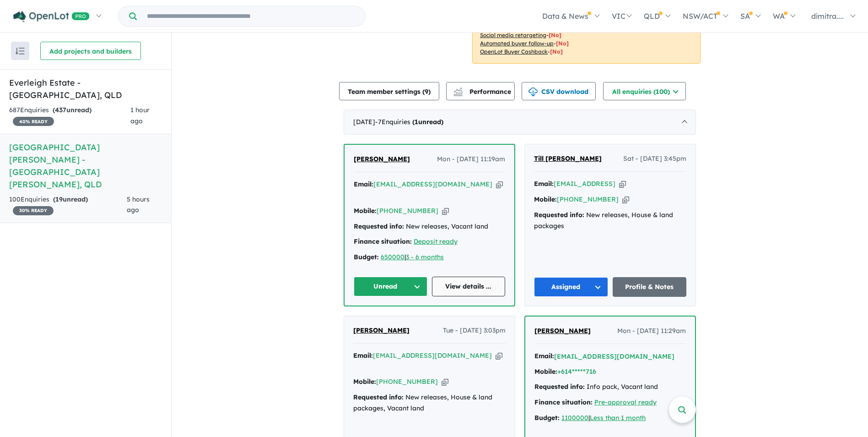  What do you see at coordinates (575, 417) in the screenshot?
I see `u: 1100000` at bounding box center [575, 417].